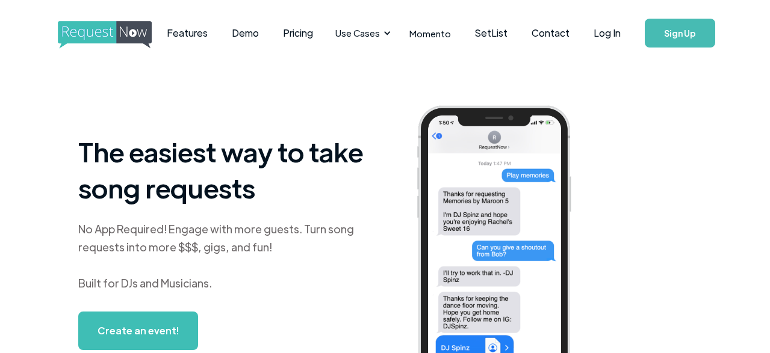 This screenshot has height=353, width=770. I want to click on a: Log In, so click(607, 33).